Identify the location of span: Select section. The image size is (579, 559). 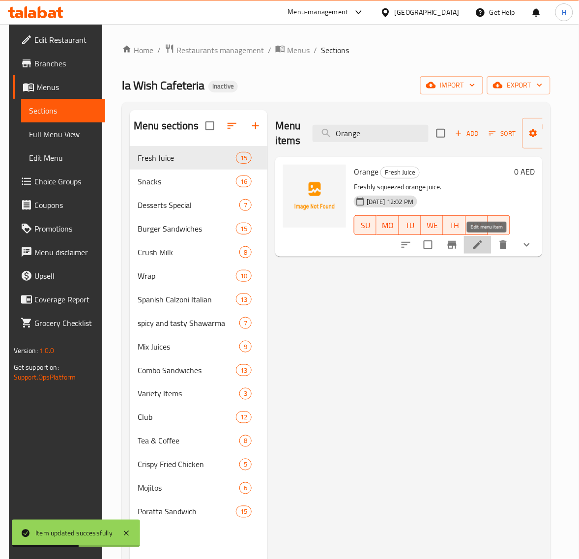
(441, 133).